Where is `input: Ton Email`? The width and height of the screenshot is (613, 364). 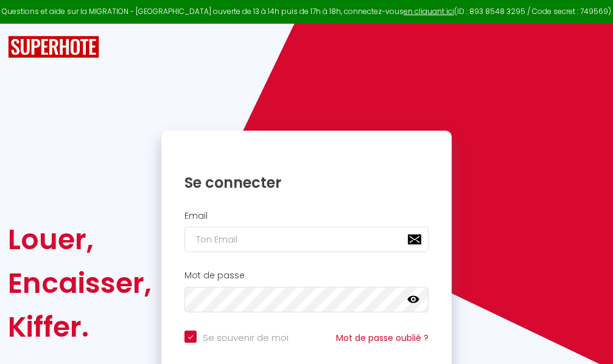
input: Ton Email is located at coordinates (306, 239).